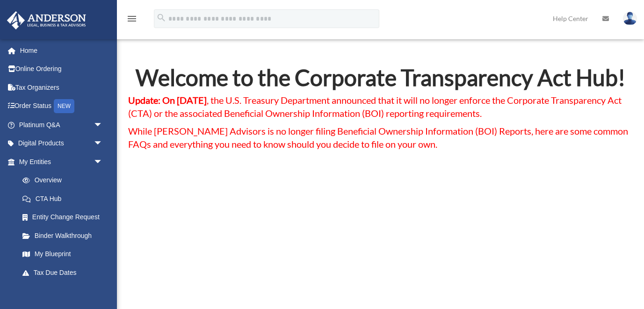  What do you see at coordinates (46, 20) in the screenshot?
I see `img: Anderson Advisors Platinum Portal` at bounding box center [46, 20].